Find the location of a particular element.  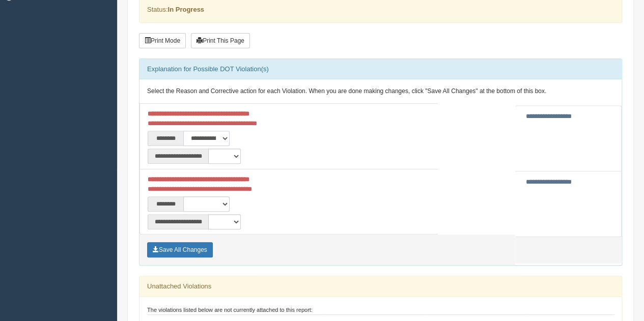

button: Save is located at coordinates (179, 250).